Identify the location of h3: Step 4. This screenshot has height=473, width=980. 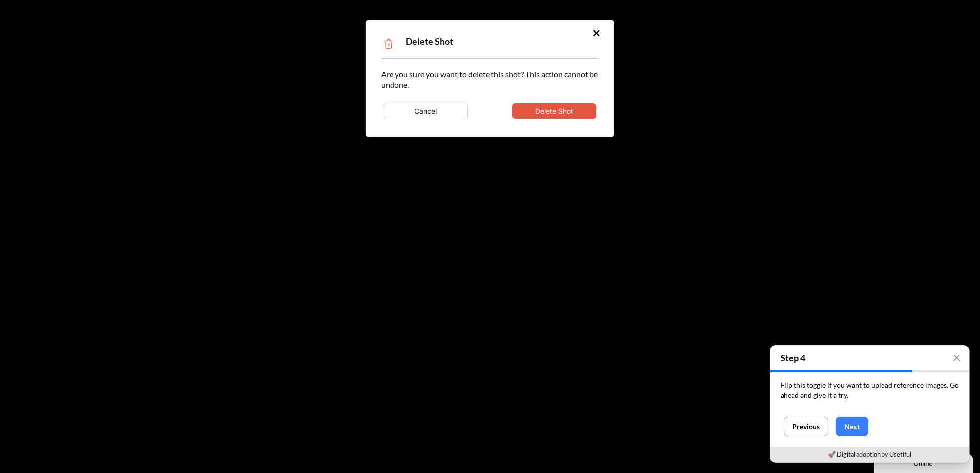
(870, 358).